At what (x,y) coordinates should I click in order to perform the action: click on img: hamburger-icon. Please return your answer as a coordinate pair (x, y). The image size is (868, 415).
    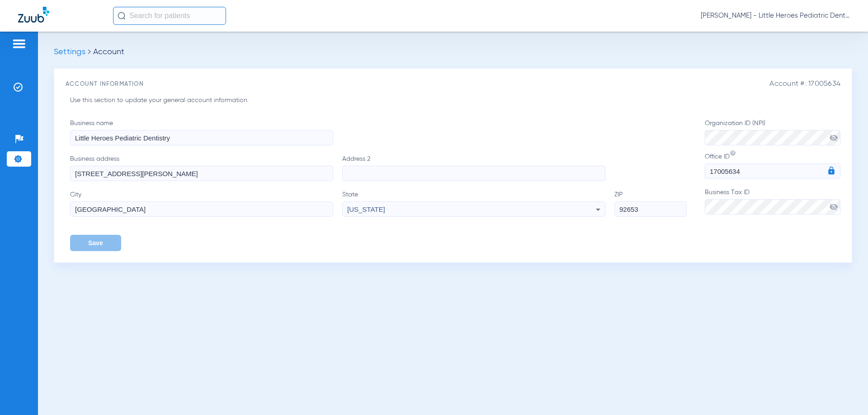
    Looking at the image, I should click on (19, 44).